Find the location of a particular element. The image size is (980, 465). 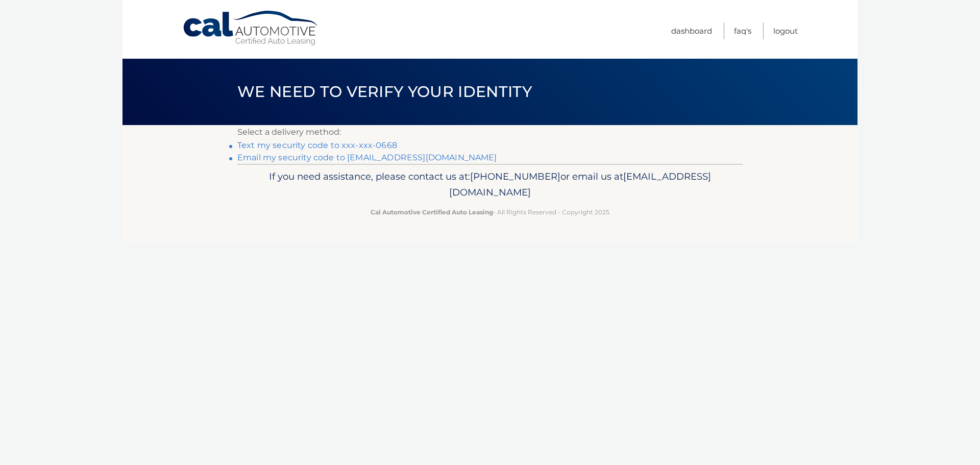

p: Select a delivery method: is located at coordinates (490, 133).